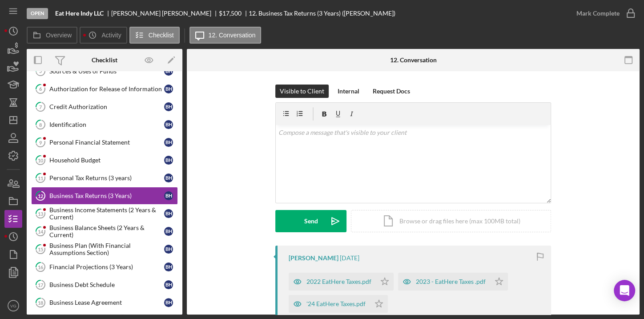  I want to click on button: Visible to Client, so click(302, 91).